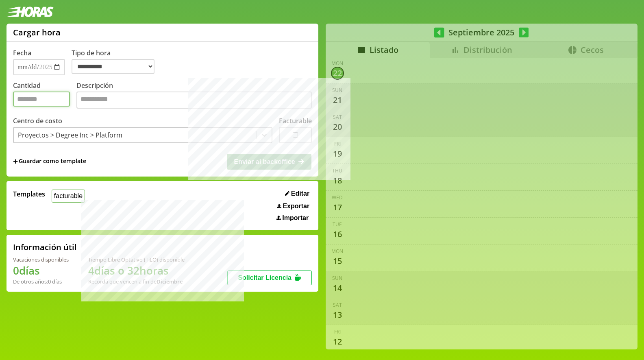 This screenshot has height=360, width=644. Describe the element at coordinates (194, 96) in the screenshot. I see `label: Descripción` at that location.